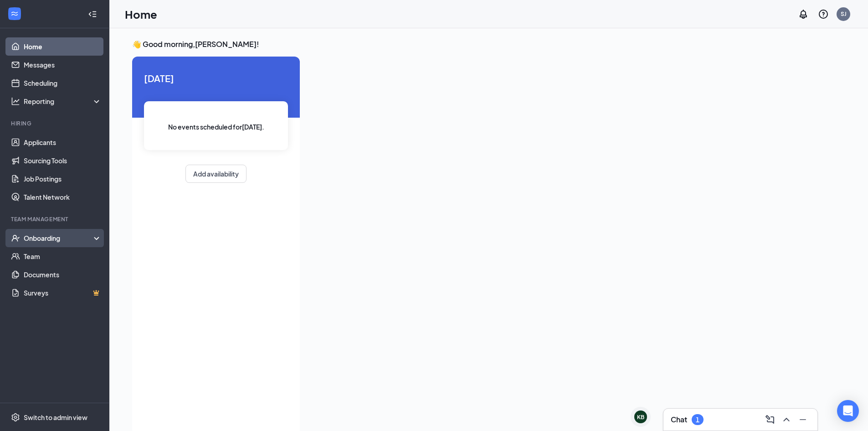 The image size is (868, 431). What do you see at coordinates (63, 101) in the screenshot?
I see `div: Reporting` at bounding box center [63, 101].